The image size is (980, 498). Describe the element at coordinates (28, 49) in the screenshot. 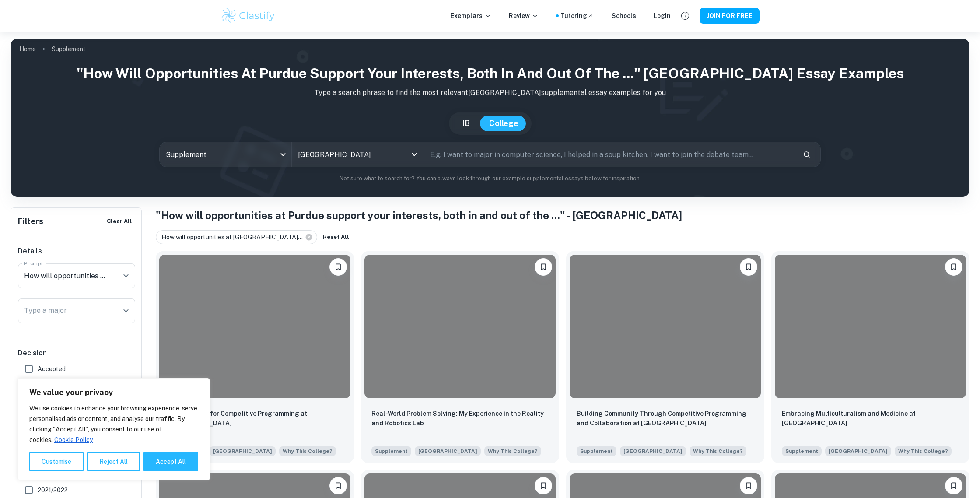

I see `a: Home` at that location.